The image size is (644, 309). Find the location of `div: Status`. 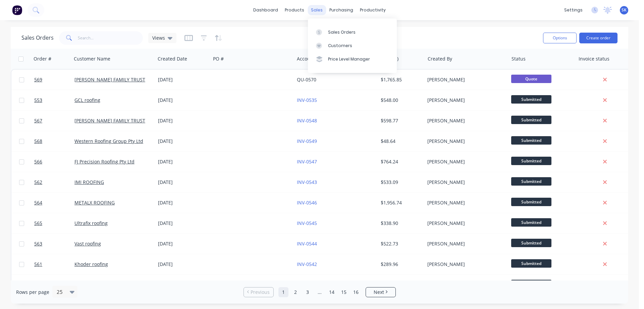

div: Status is located at coordinates (519, 59).